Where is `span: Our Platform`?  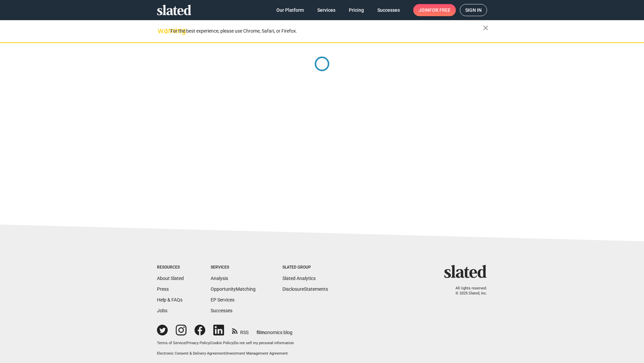
span: Our Platform is located at coordinates (291, 10).